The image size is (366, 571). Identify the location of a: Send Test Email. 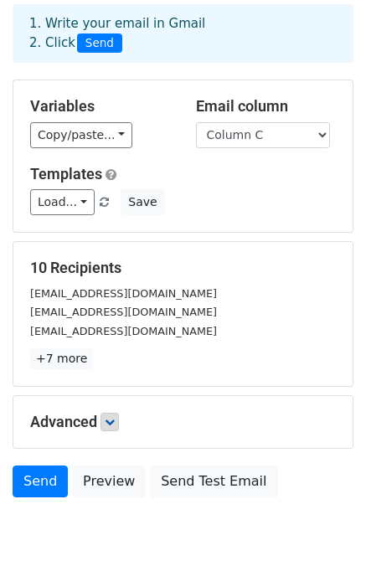
(214, 482).